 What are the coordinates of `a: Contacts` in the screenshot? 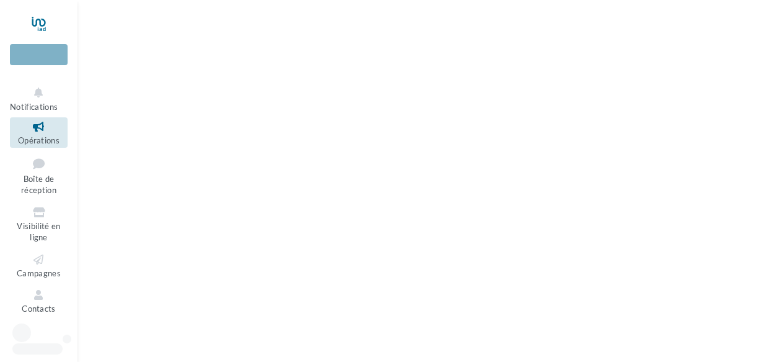 It's located at (38, 300).